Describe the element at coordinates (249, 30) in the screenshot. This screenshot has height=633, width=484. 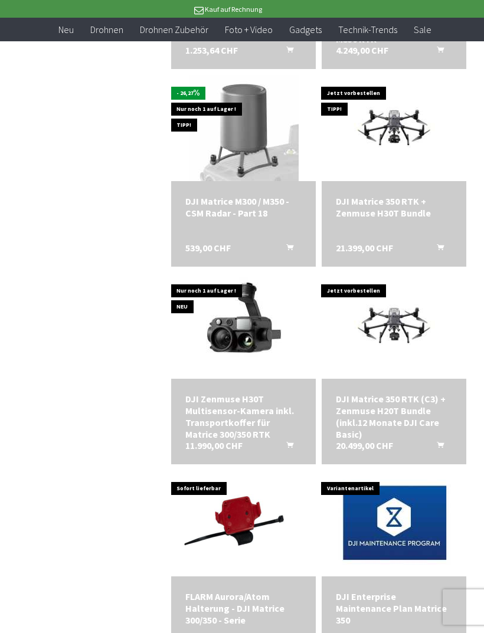
I see `a: Foto + Video` at that location.